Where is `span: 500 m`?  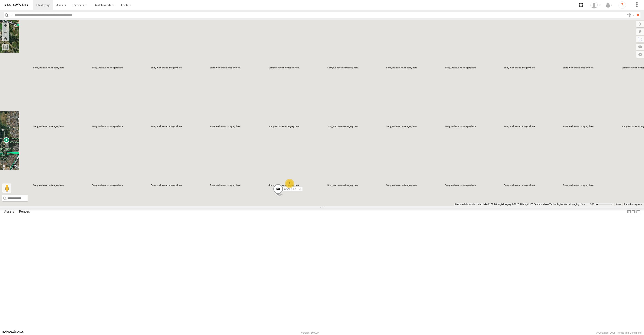
span: 500 m is located at coordinates (593, 204).